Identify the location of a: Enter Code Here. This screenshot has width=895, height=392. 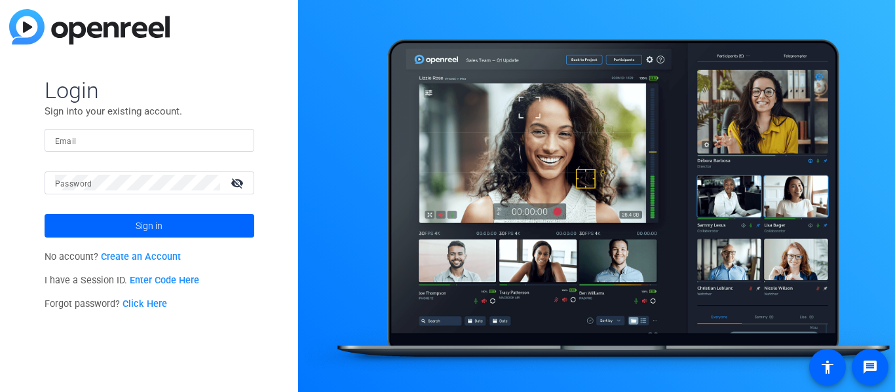
(164, 280).